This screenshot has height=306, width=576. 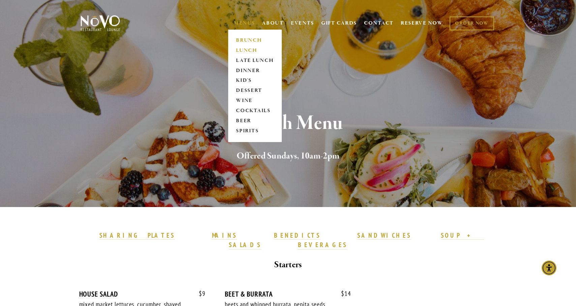 What do you see at coordinates (199, 294) in the screenshot?
I see `span: 9` at bounding box center [199, 294].